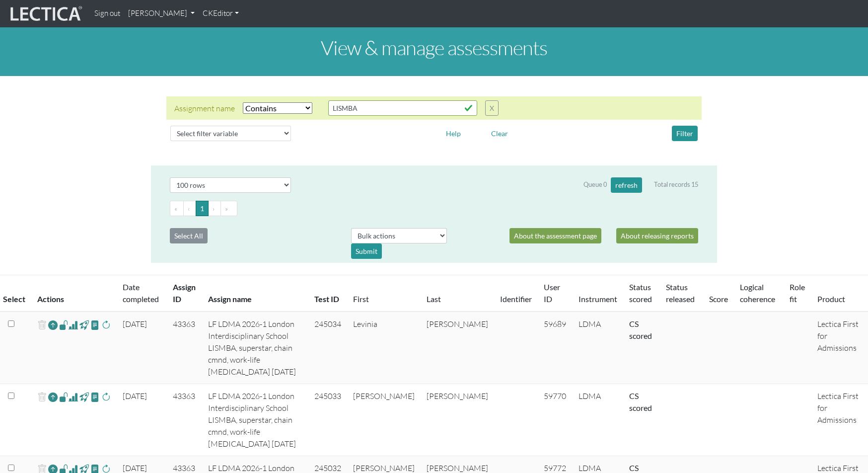 This screenshot has height=473, width=868. I want to click on div: Queue 0 Total records 15, so click(640, 185).